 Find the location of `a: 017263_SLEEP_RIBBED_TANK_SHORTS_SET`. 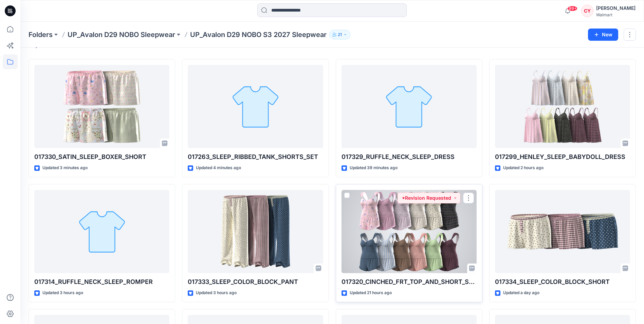

a: 017263_SLEEP_RIBBED_TANK_SHORTS_SET is located at coordinates (255, 106).